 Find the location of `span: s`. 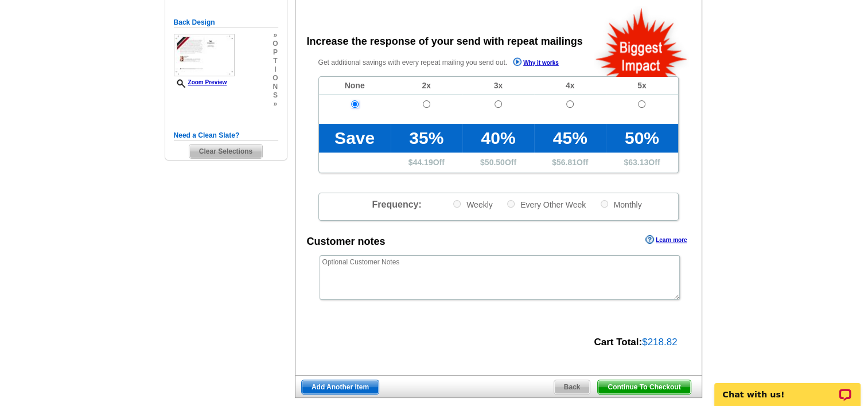

span: s is located at coordinates (275, 95).